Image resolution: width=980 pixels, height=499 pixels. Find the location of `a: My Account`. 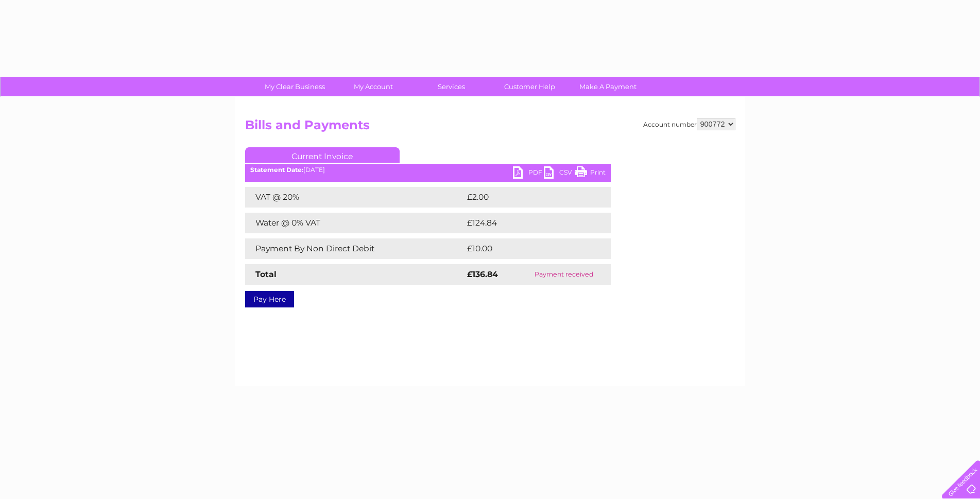

a: My Account is located at coordinates (373, 87).